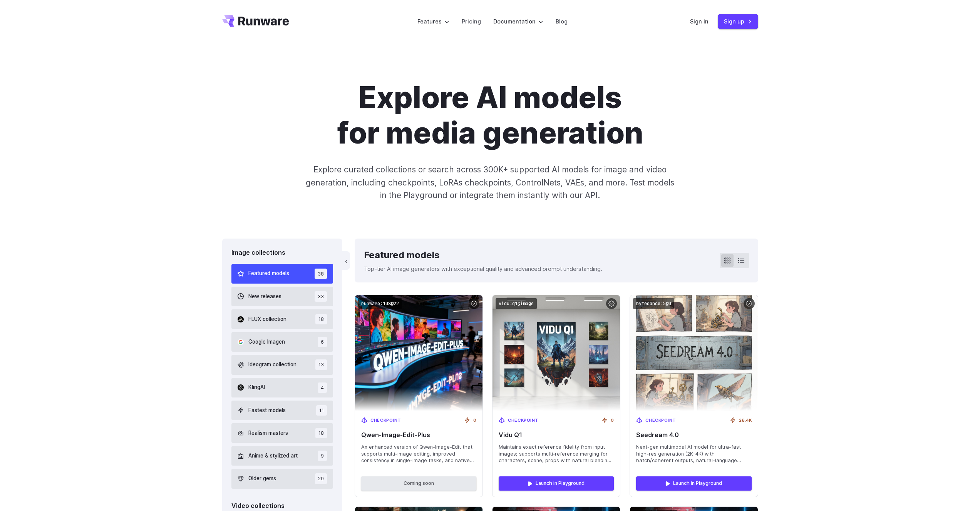 Image resolution: width=980 pixels, height=511 pixels. Describe the element at coordinates (482, 268) in the screenshot. I see `p: Top-tier AI image generators with exceptional quality and advanced prompt understanding.` at that location.